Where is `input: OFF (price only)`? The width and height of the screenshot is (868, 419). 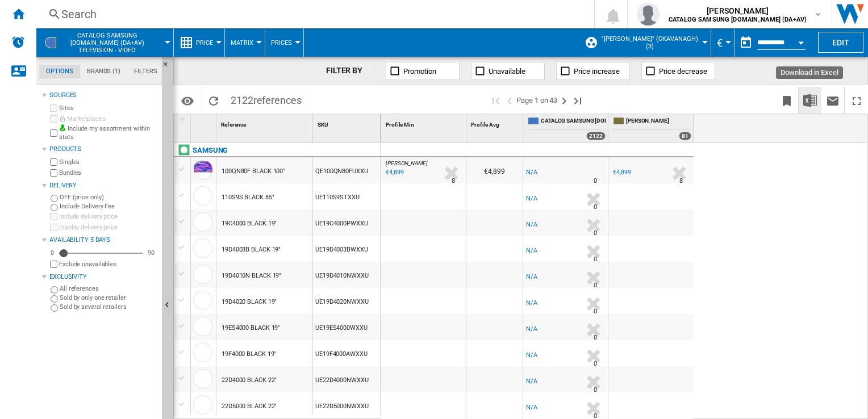 input: OFF (price only) is located at coordinates (54, 198).